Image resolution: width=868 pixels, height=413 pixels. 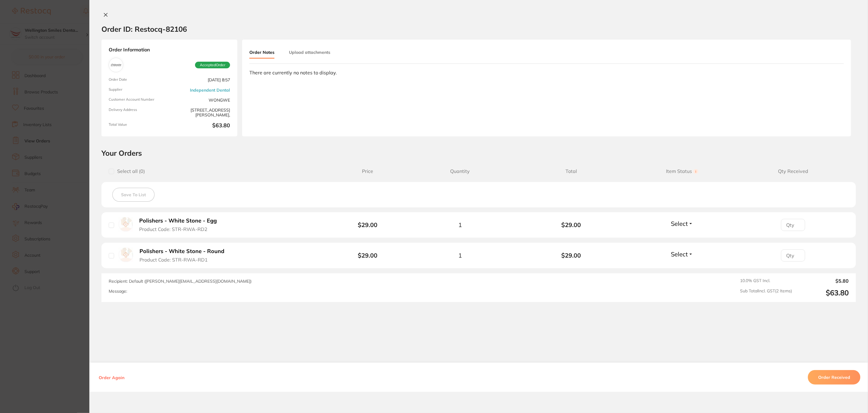 What do you see at coordinates (67, 78) in the screenshot?
I see `div: We’re committed to ensuring a smooth transition for you! Our team is standing by to help you with...` at bounding box center [67, 78].